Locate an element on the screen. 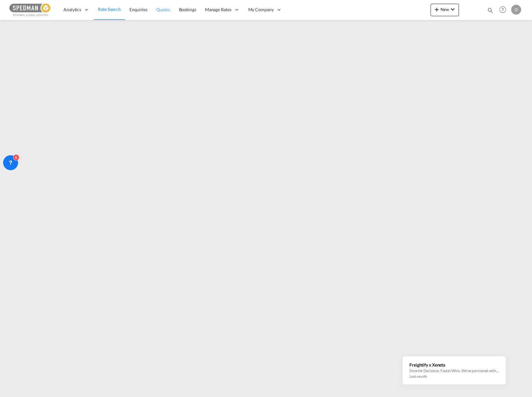  img: c12ca350ff1b11efb6b291369744d907.png is located at coordinates (31, 10).